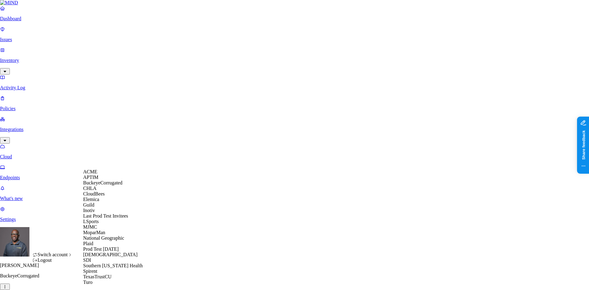 The width and height of the screenshot is (589, 290). I want to click on span: MoparMan, so click(94, 232).